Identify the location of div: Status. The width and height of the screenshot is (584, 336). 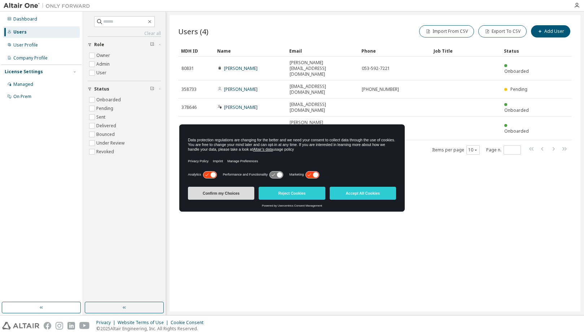
(519, 51).